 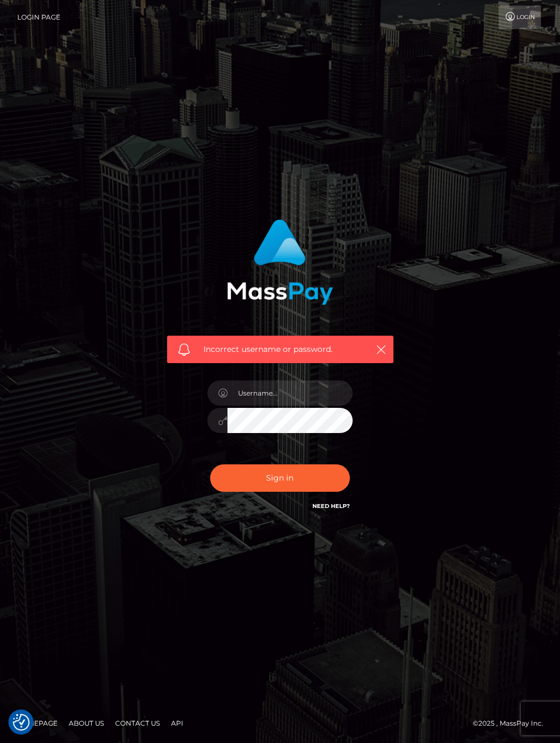 What do you see at coordinates (86, 722) in the screenshot?
I see `a: About Us` at bounding box center [86, 722].